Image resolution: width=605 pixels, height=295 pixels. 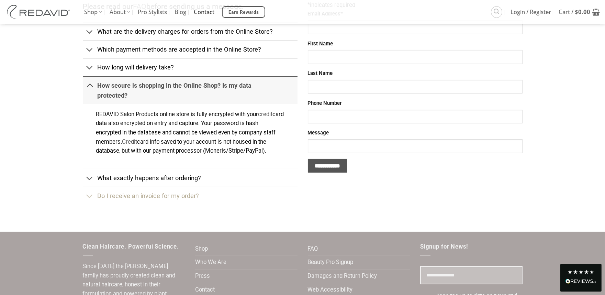 I want to click on a: Press, so click(x=202, y=276).